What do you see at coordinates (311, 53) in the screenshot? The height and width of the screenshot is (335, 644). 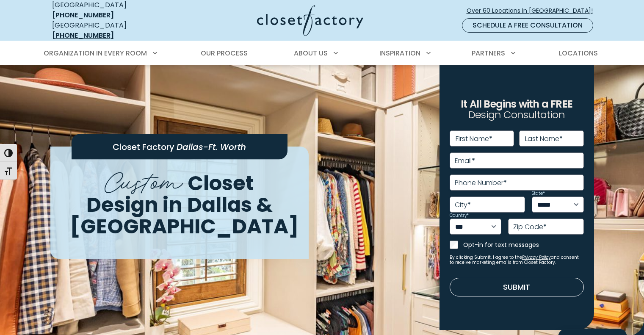 I see `span: About Us` at bounding box center [311, 53].